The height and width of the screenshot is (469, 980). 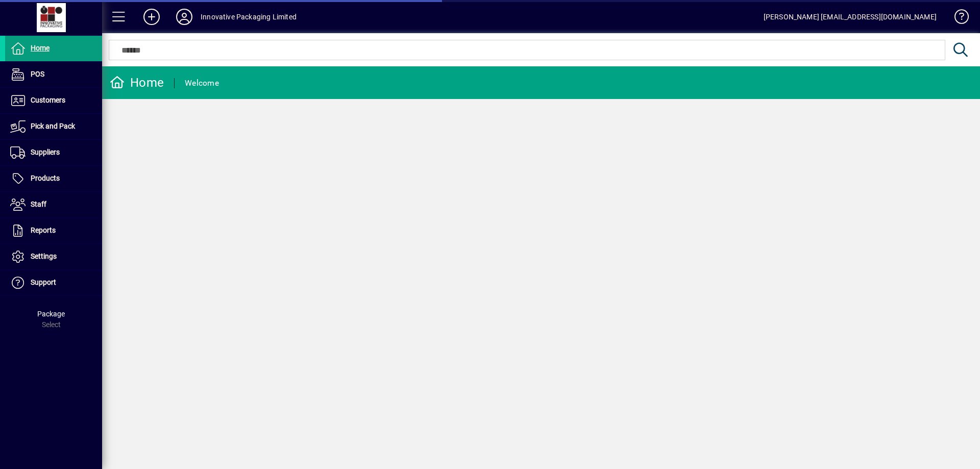 I want to click on a: Settings, so click(x=54, y=257).